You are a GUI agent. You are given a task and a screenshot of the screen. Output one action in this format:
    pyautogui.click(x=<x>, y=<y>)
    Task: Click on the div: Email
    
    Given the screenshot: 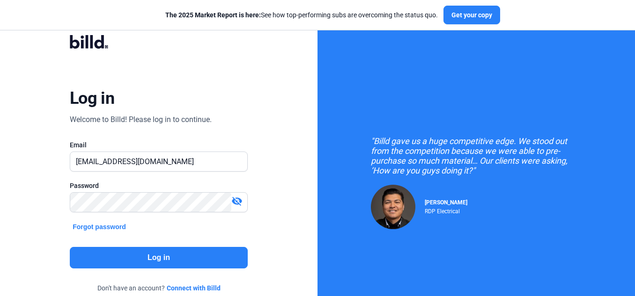 What is the action you would take?
    pyautogui.click(x=159, y=145)
    